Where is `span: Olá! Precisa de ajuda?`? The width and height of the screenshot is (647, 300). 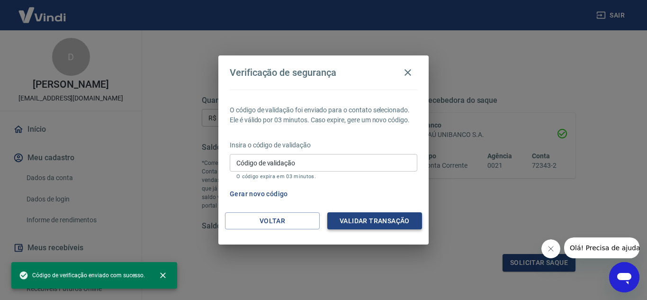
span: Olá! Precisa de ajuda? is located at coordinates (43, 10).